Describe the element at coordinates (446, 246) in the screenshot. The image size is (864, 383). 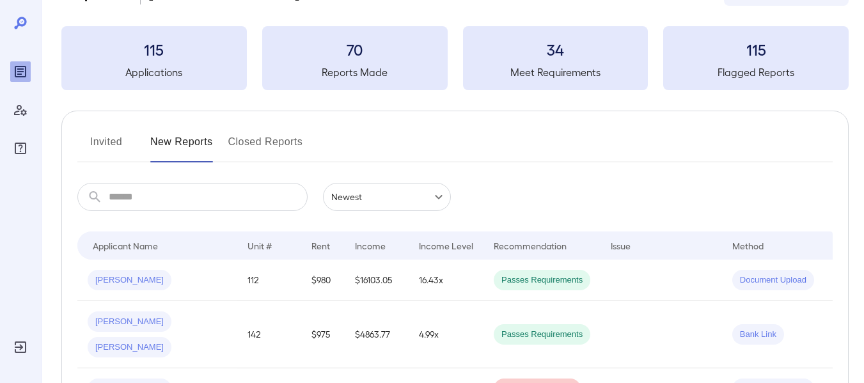
I see `div: Income Level` at that location.